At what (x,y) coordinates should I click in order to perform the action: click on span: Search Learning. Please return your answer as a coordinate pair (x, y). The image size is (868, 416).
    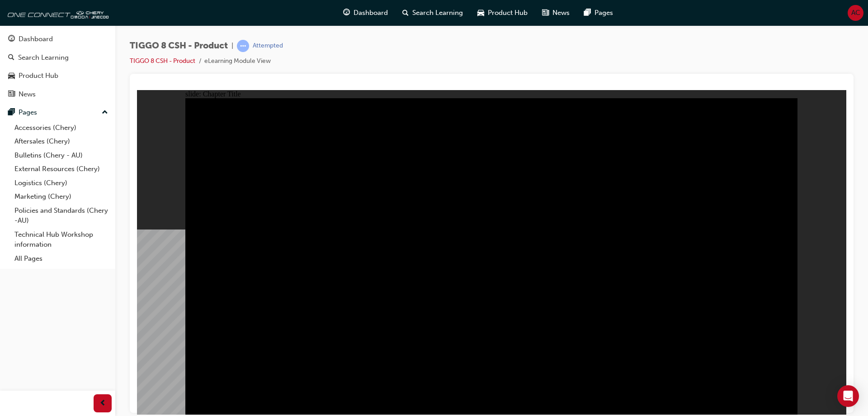
    Looking at the image, I should click on (438, 13).